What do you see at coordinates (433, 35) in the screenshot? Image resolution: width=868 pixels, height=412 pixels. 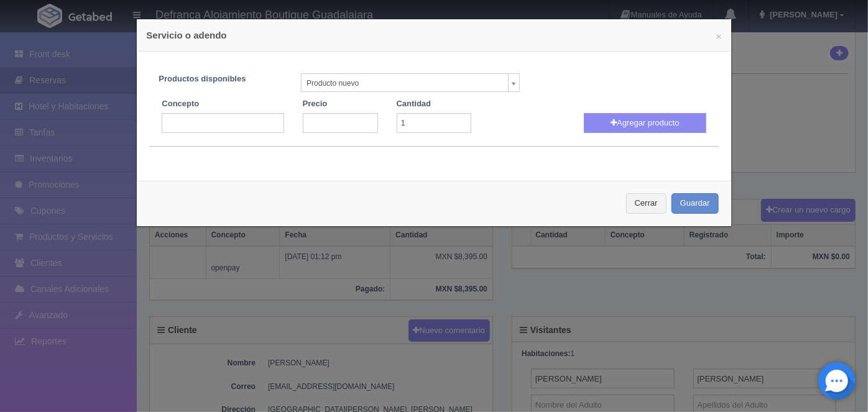 I see `h4: Servicio o adendo` at bounding box center [433, 35].